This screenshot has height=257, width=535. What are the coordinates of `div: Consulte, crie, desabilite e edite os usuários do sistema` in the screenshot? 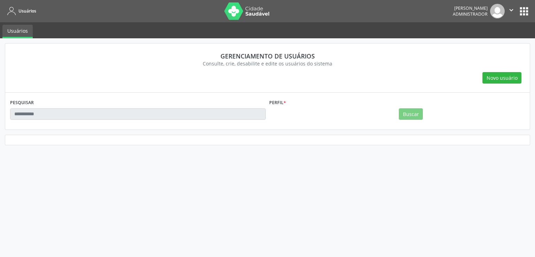 It's located at (267, 63).